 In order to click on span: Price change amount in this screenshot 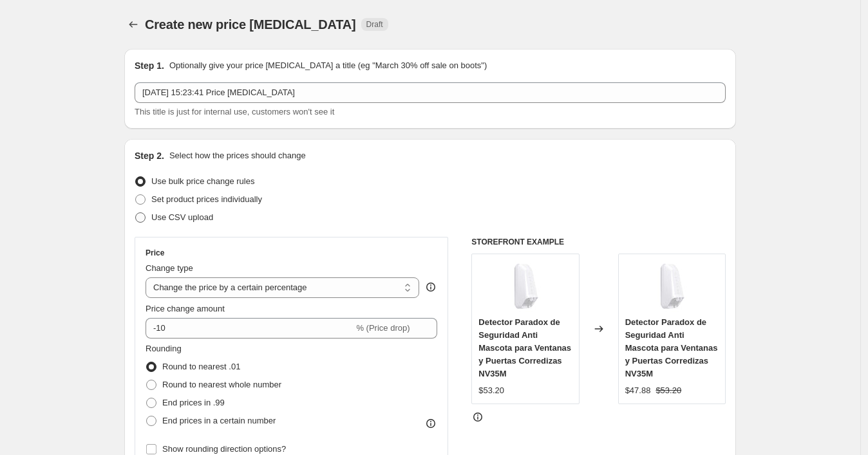, I will do `click(185, 308)`.